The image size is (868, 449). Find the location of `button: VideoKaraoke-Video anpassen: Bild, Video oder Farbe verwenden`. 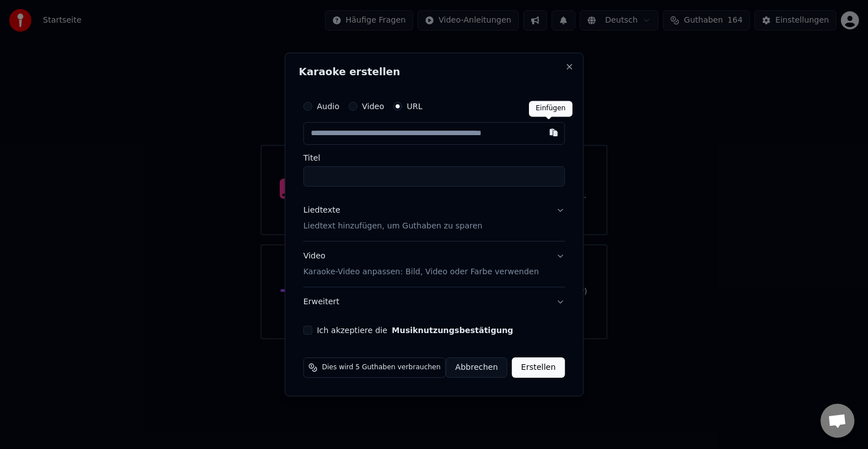

button: VideoKaraoke-Video anpassen: Bild, Video oder Farbe verwenden is located at coordinates (434, 264).